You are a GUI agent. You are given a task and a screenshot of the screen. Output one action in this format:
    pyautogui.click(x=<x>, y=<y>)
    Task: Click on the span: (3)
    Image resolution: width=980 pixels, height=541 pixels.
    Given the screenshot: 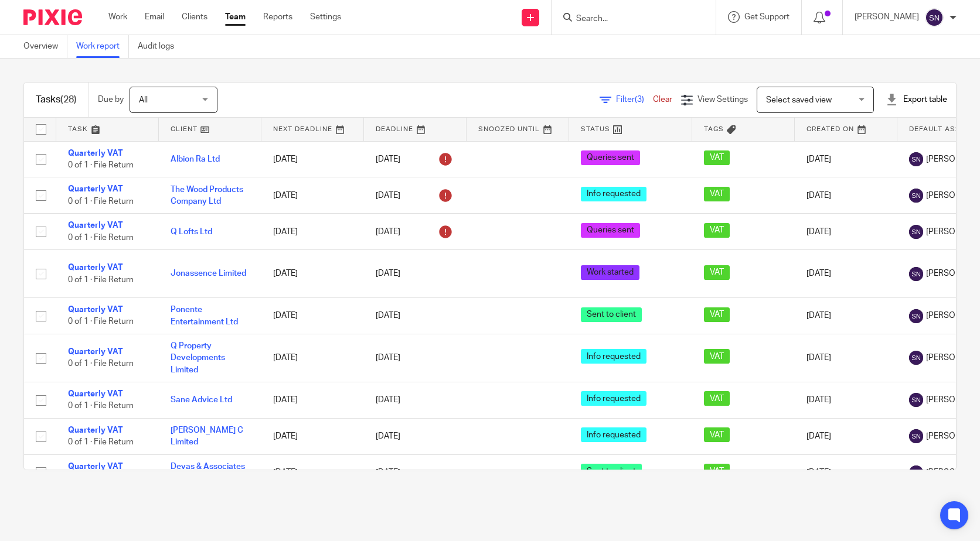 What is the action you would take?
    pyautogui.click(x=639, y=100)
    